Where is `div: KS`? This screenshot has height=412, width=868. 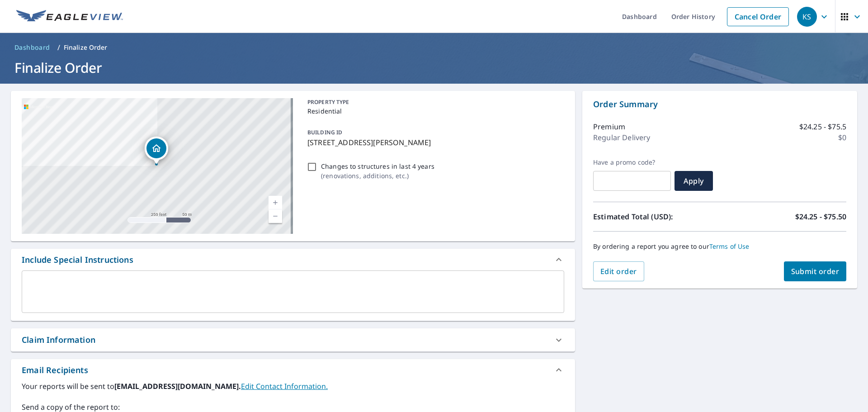
div: KS is located at coordinates (807, 17).